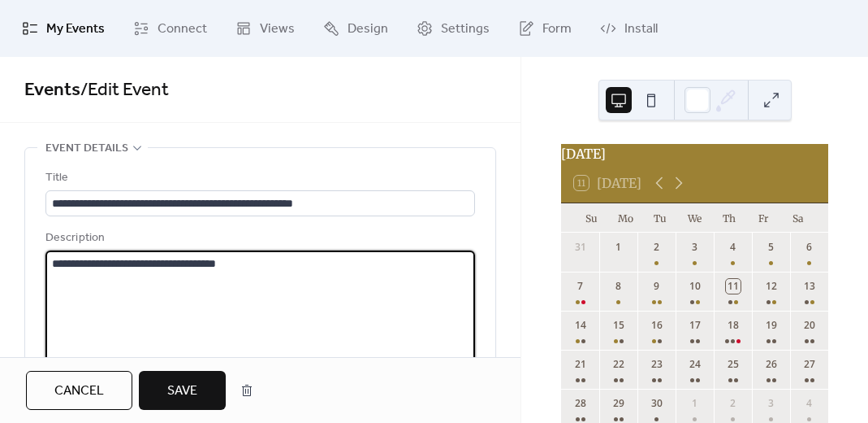 The height and width of the screenshot is (423, 868). I want to click on a: Events, so click(52, 91).